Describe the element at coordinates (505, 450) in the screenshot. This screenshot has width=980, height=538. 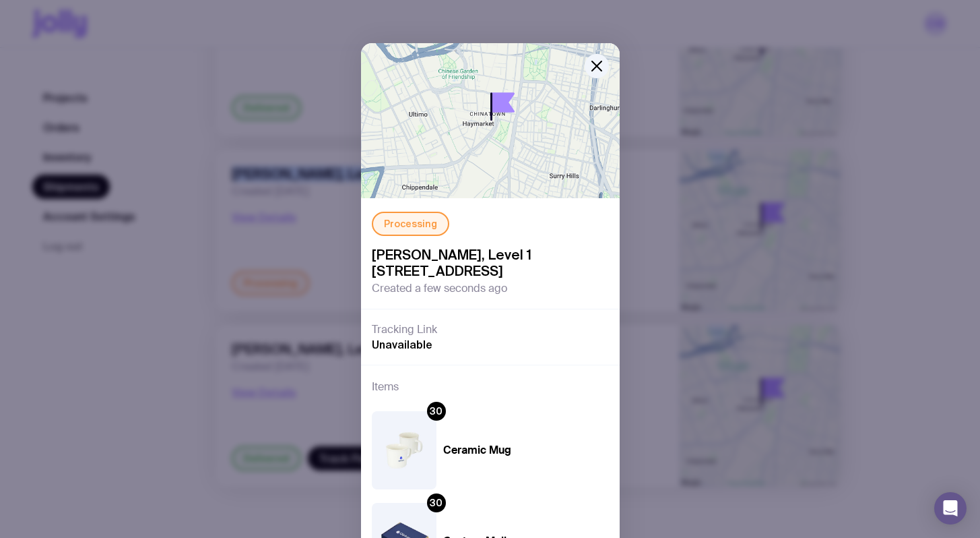
I see `h4: Ceramic Mug` at that location.